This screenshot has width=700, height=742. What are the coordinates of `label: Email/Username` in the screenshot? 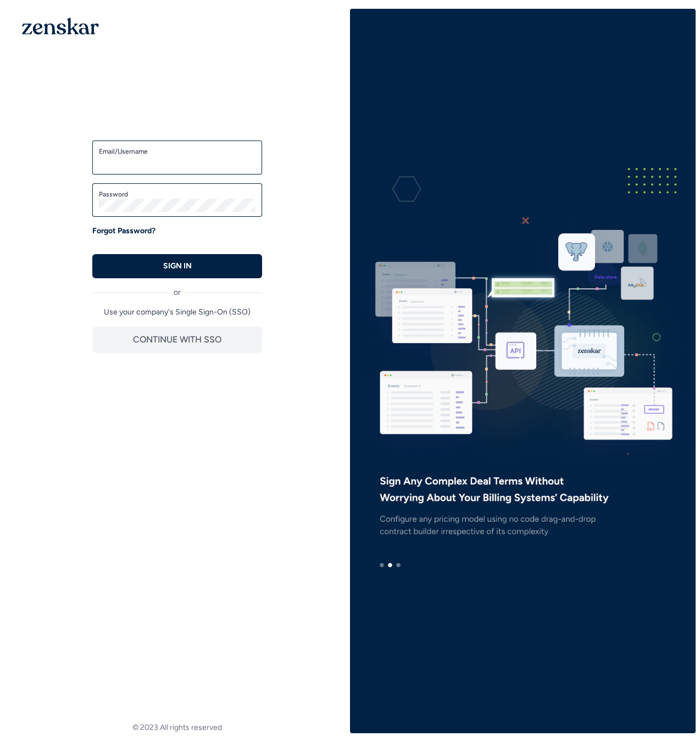 It's located at (177, 151).